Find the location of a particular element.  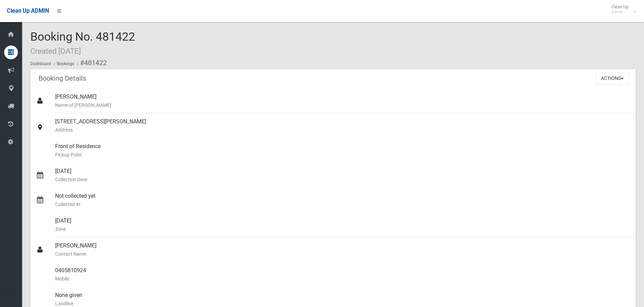

button: Actions is located at coordinates (613, 78).